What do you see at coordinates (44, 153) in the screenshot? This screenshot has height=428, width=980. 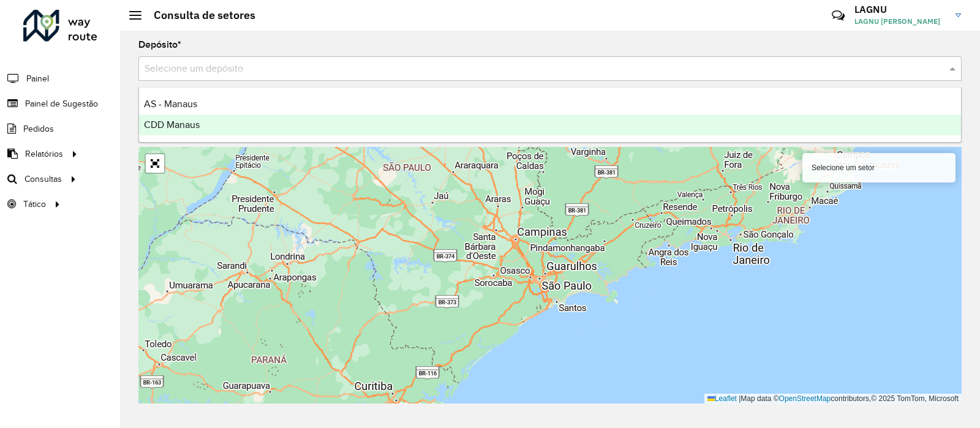 I see `span: Relatórios` at bounding box center [44, 153].